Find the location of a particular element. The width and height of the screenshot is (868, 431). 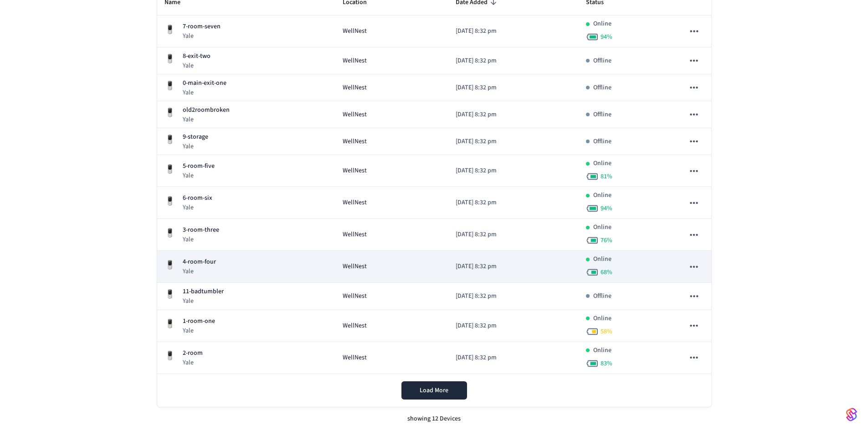

span: 81 % is located at coordinates (606, 176).